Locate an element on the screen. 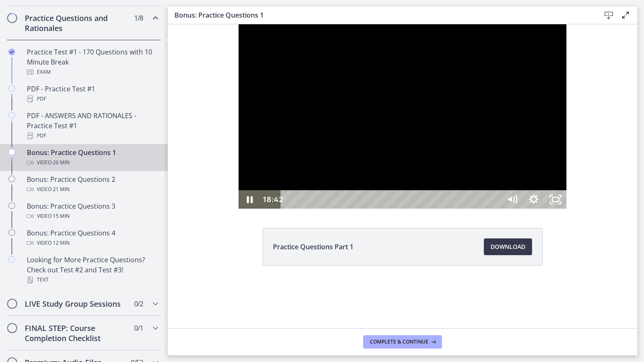 The image size is (644, 362). div: PDF - ANSWERS AND RATIONALES - Practice Test #1 is located at coordinates (92, 126).